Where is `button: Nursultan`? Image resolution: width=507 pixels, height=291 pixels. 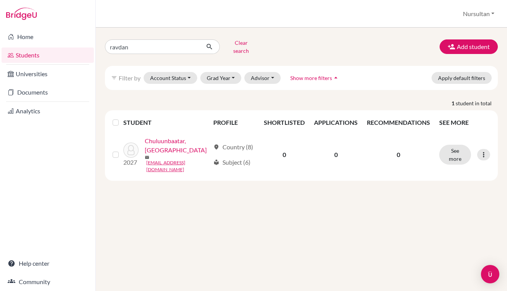 button: Nursultan is located at coordinates (479, 14).